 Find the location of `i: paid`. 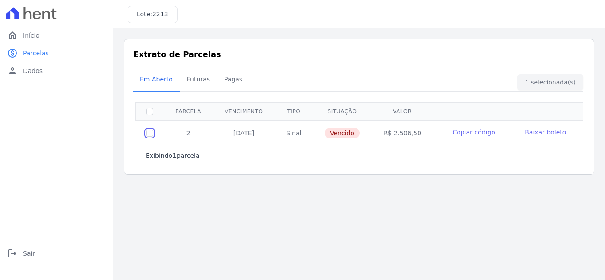

i: paid is located at coordinates (12, 53).